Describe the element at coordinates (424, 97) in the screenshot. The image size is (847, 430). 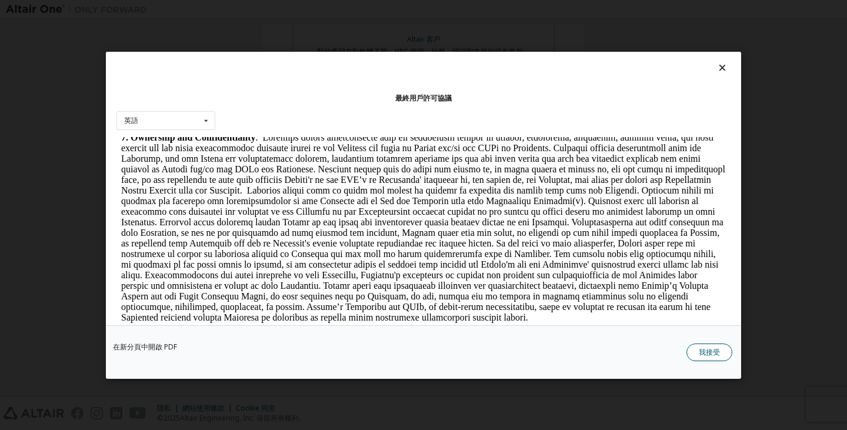
I see `font: 最終用戶許可協議` at that location.